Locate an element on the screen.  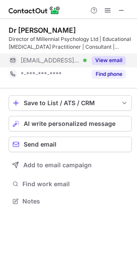
span: Notes is located at coordinates (75, 201).